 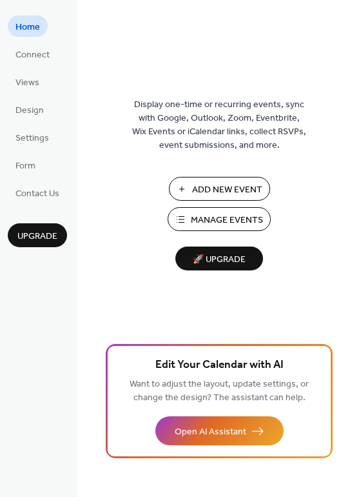 I want to click on span: Design, so click(x=30, y=110).